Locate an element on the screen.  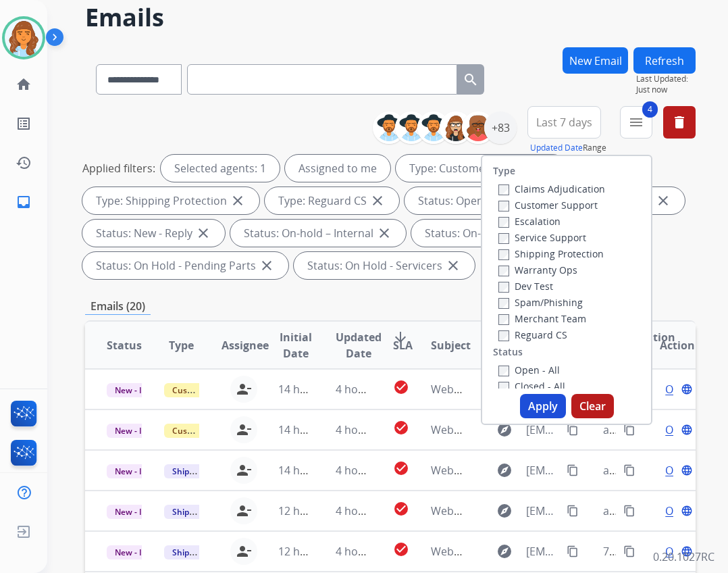
label: Service Support is located at coordinates (542, 237).